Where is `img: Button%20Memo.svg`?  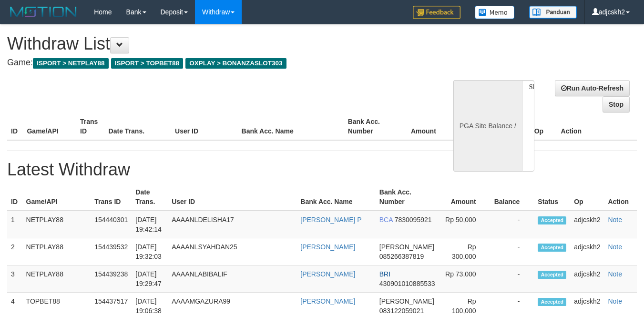
img: Button%20Memo.svg is located at coordinates (494, 13).